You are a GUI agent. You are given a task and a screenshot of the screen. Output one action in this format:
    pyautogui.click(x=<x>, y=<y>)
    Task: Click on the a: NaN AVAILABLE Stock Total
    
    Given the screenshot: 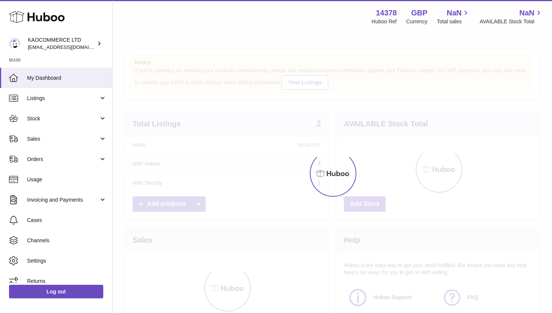 What is the action you would take?
    pyautogui.click(x=512, y=17)
    